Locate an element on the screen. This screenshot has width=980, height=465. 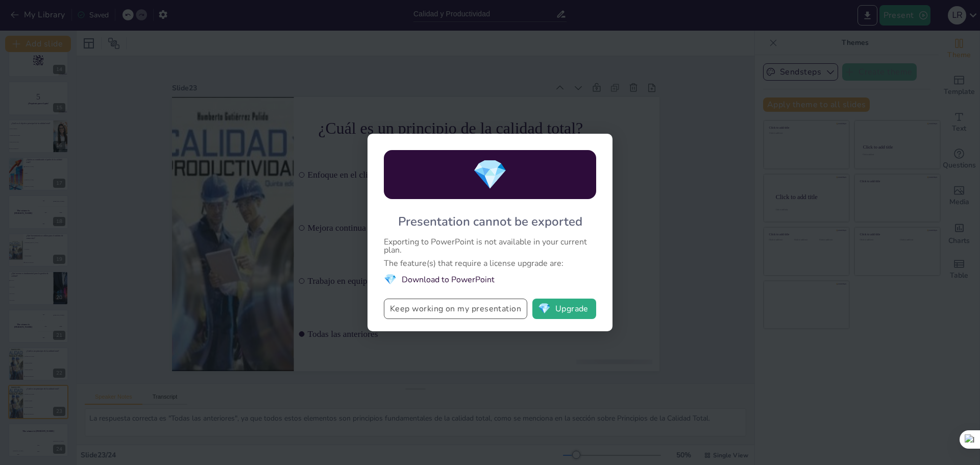
button: Keep working on my presentation is located at coordinates (455, 309).